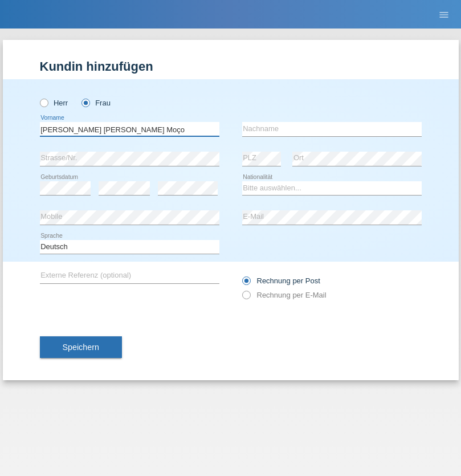 Image resolution: width=461 pixels, height=476 pixels. Describe the element at coordinates (246, 298) in the screenshot. I see `input: Rechnung per E-Mail` at that location.